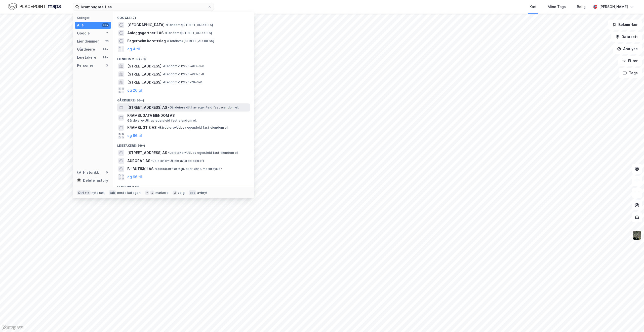  What do you see at coordinates (143, 7) in the screenshot?
I see `input: Søk på adresse, matrikkel, gårdeiere, leietakere eller personer` at bounding box center [143, 7].